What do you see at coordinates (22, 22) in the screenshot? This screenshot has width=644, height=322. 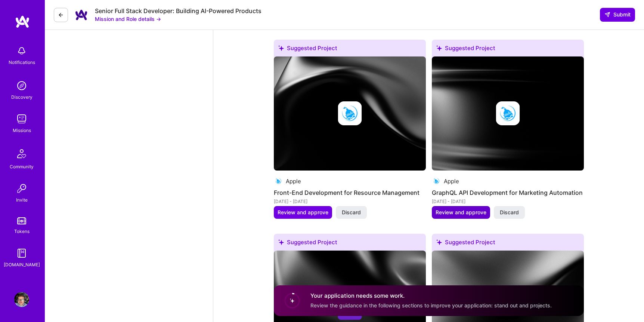 I see `img: logo` at bounding box center [22, 22].